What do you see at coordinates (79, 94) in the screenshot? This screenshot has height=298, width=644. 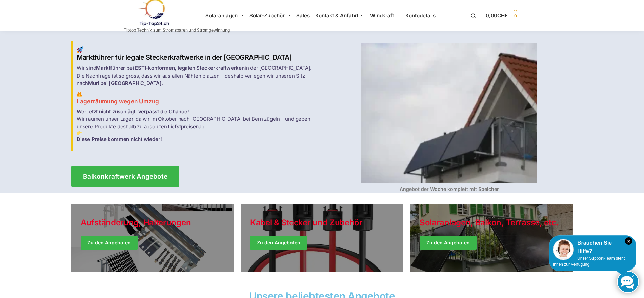 I see `img: Balkon-Terrassen-Kraftwerke 2` at bounding box center [79, 94].